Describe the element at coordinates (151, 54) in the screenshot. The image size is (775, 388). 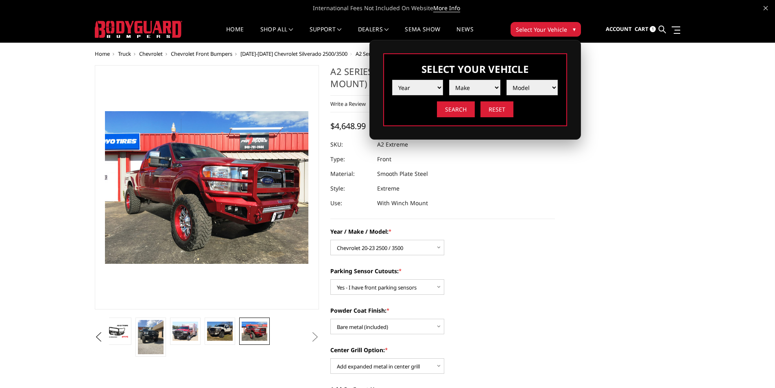
I see `span: Chevrolet` at that location.